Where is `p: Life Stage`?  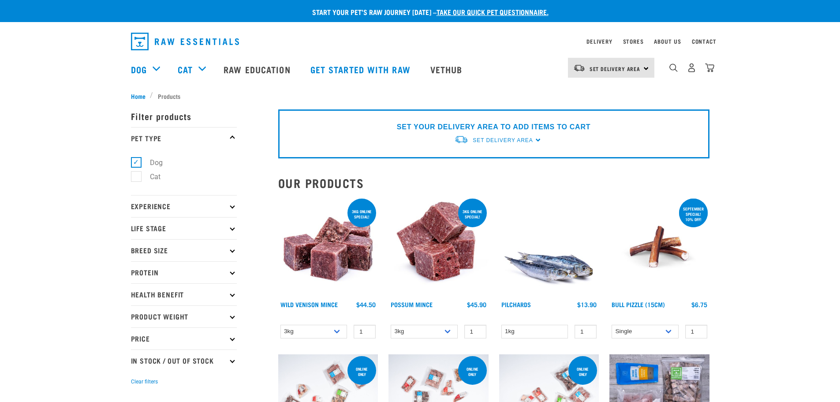
p: Life Stage is located at coordinates (184, 228).